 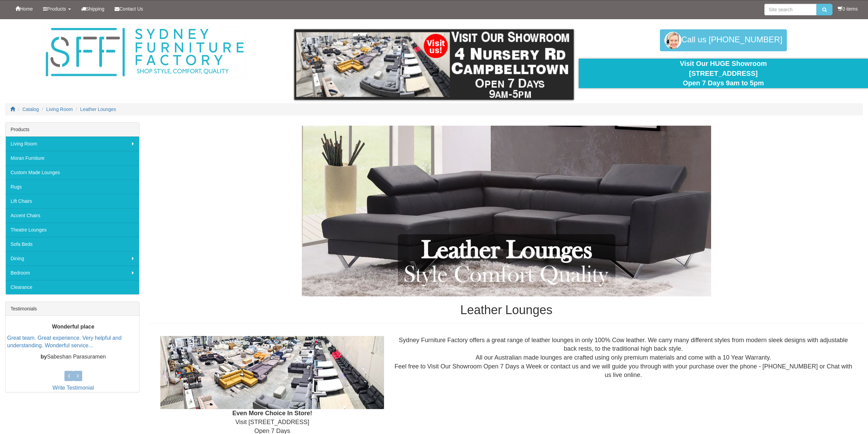 I want to click on li: 0 items, so click(x=848, y=9).